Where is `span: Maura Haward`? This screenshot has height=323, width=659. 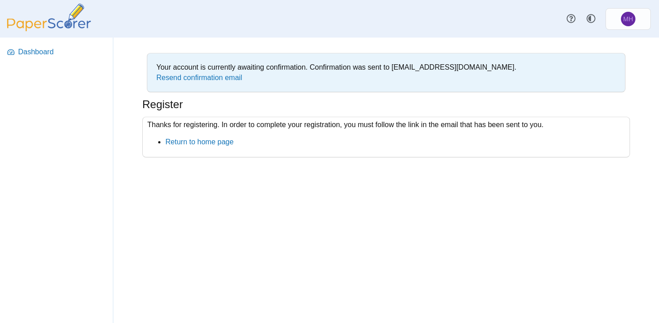 span: Maura Haward is located at coordinates (628, 19).